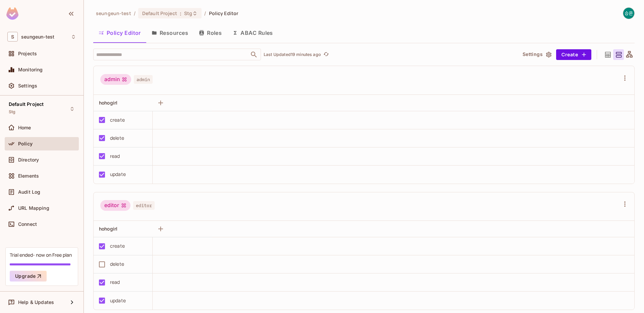 This screenshot has height=313, width=644. I want to click on span: Policy, so click(25, 144).